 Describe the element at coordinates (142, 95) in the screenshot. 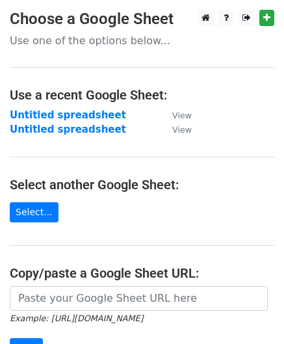

I see `h4: Use a recent Google Sheet:` at that location.